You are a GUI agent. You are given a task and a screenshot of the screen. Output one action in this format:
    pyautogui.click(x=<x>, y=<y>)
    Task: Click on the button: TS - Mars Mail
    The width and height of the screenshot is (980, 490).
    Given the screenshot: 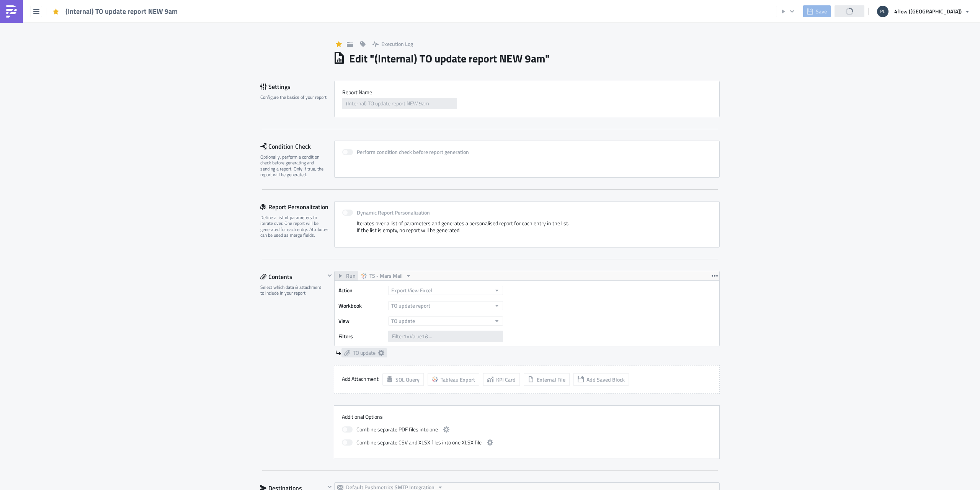 What is the action you would take?
    pyautogui.click(x=386, y=276)
    